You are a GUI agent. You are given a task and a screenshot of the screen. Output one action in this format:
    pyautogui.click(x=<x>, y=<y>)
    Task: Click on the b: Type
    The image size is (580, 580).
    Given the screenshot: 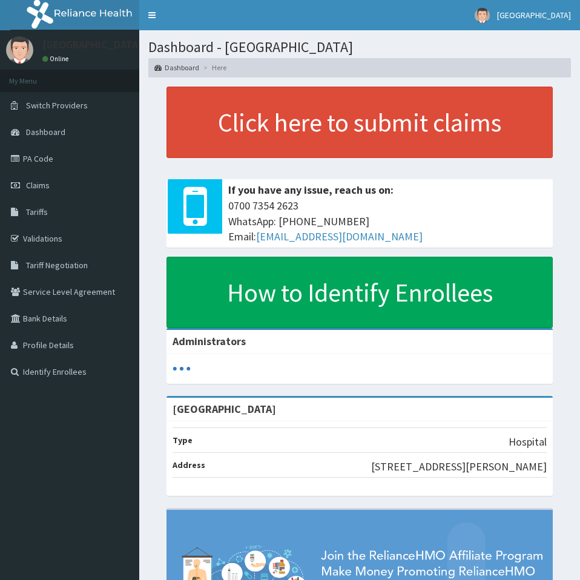 What is the action you would take?
    pyautogui.click(x=182, y=440)
    